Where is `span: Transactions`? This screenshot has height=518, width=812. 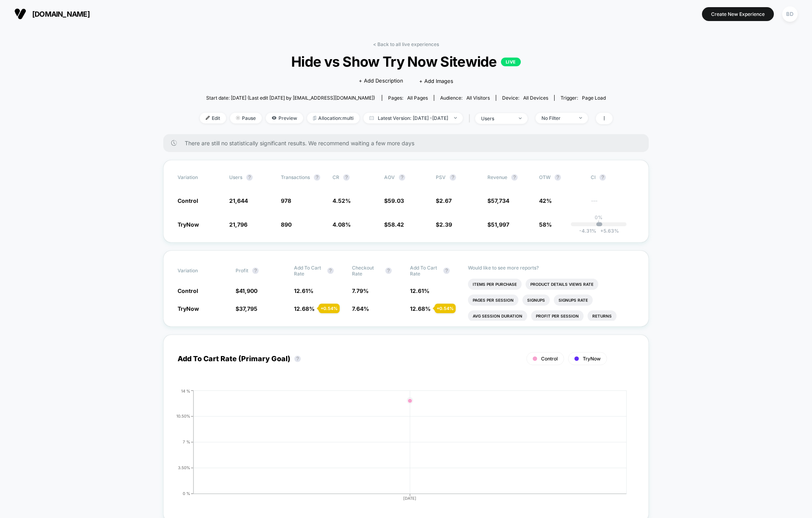
span: Transactions is located at coordinates (295, 177).